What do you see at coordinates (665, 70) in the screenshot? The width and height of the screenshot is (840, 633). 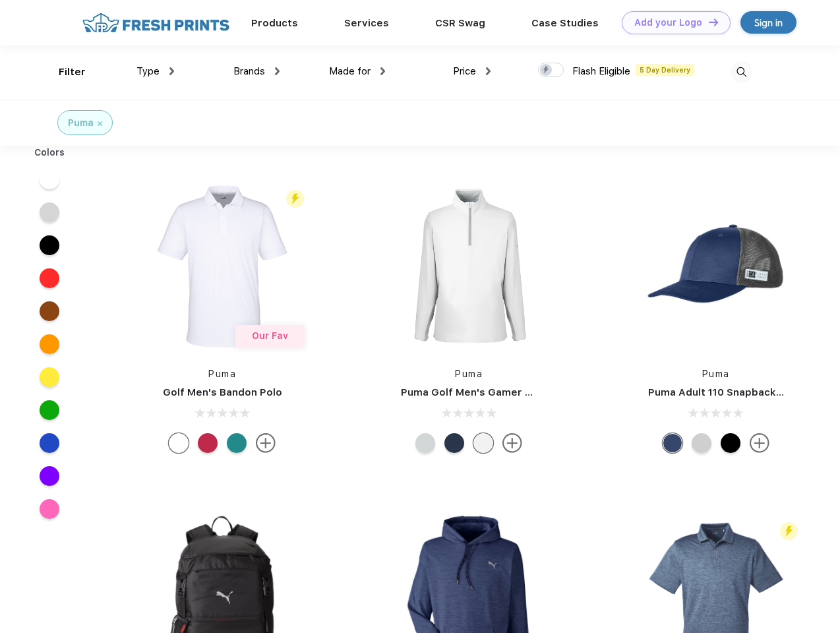 I see `span: 5 Day Delivery` at bounding box center [665, 70].